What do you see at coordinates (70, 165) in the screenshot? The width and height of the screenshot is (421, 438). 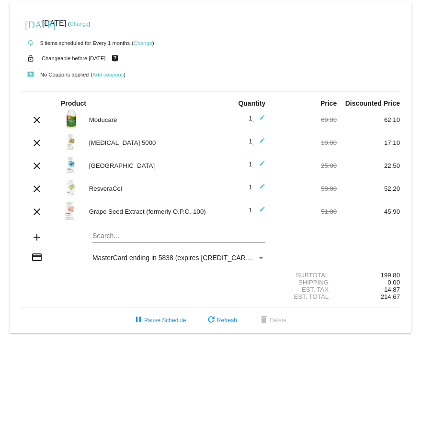 I see `img: Stress-B-Complex-label-v2.png` at bounding box center [70, 165].